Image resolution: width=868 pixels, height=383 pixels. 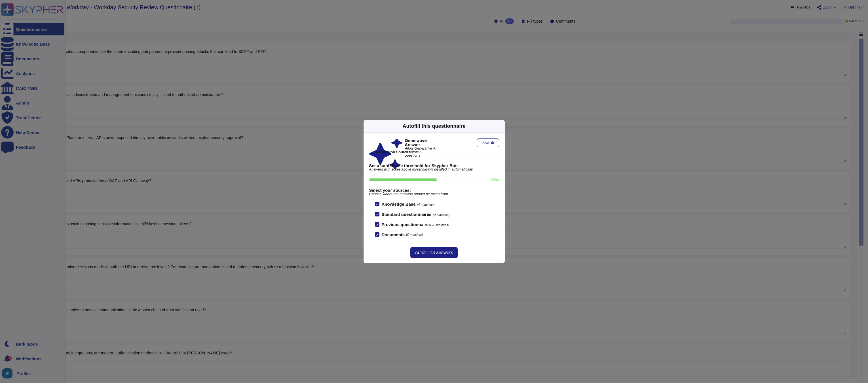 What do you see at coordinates (425, 205) in the screenshot?
I see `span: (4 matches)` at bounding box center [425, 205].